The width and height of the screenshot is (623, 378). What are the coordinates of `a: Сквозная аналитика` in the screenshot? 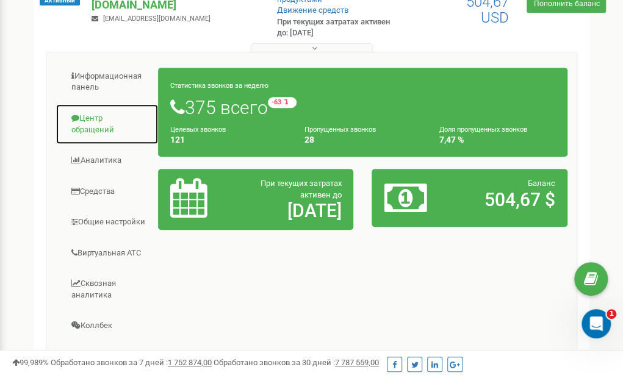 It's located at (107, 289).